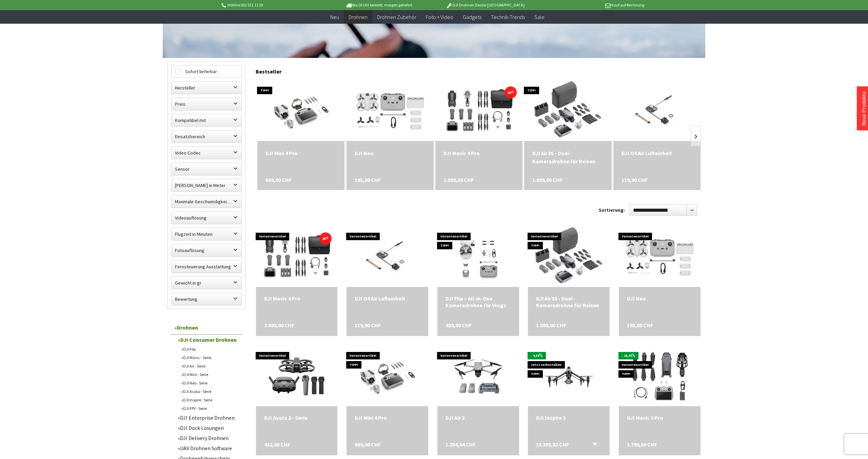  I want to click on span: Drohnen, so click(358, 17).